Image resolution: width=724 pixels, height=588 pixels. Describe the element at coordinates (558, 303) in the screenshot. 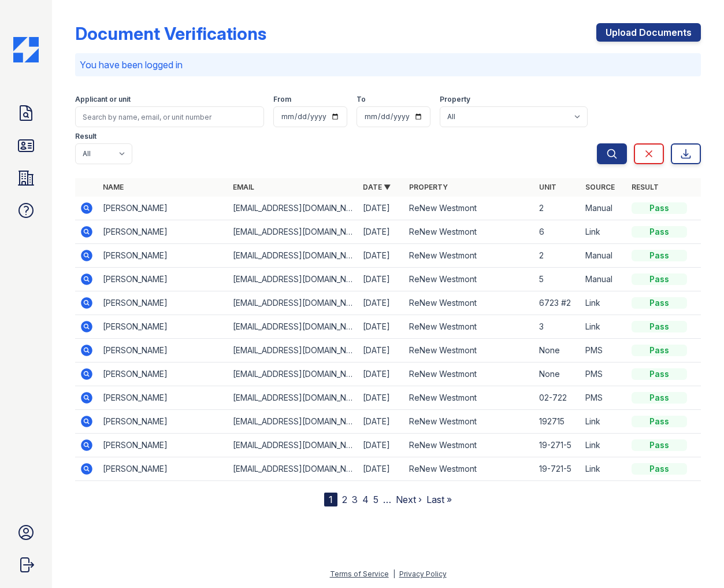

I see `td: 6723 #2` at that location.